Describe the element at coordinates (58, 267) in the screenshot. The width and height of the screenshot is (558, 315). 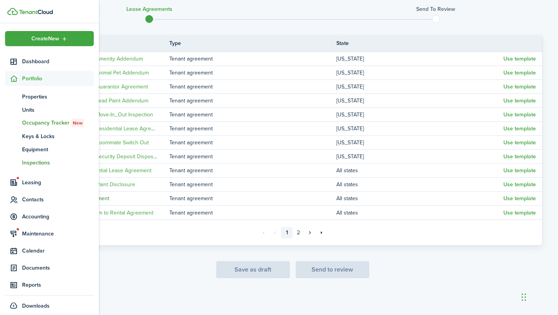
I see `span: Documents` at that location.